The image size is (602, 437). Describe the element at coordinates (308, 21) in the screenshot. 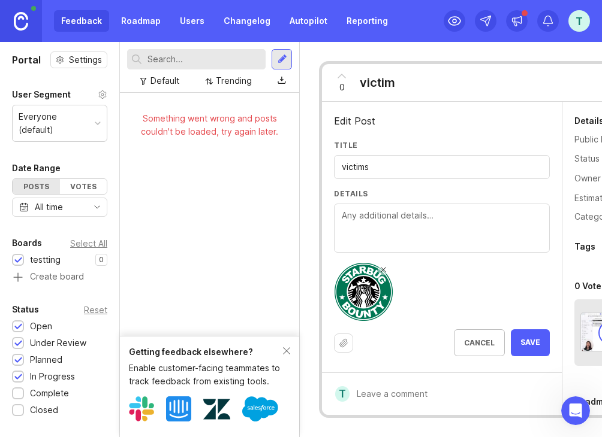

I see `a: Autopilot` at that location.